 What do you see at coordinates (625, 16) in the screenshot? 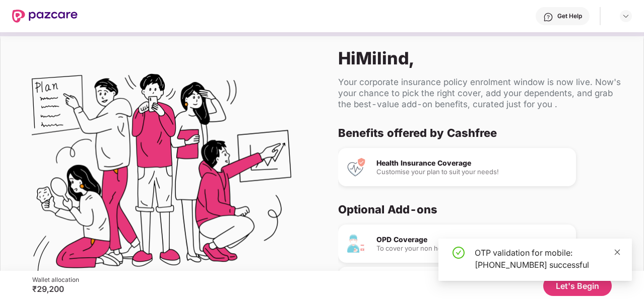
I see `img: svg+xml;base64,PHN2ZyBpZD0iRHJvcGRvd24tMzJ4MzIiIHhtbG5zPSJodHRwOi8vd3d3LnczLm9yZy8yMDAwL3N2ZyIgd2...` at bounding box center [625, 16].